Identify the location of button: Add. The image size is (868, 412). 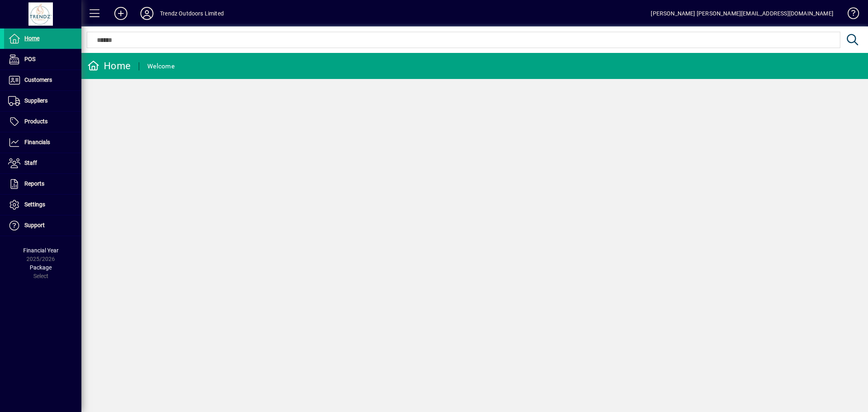
(121, 13).